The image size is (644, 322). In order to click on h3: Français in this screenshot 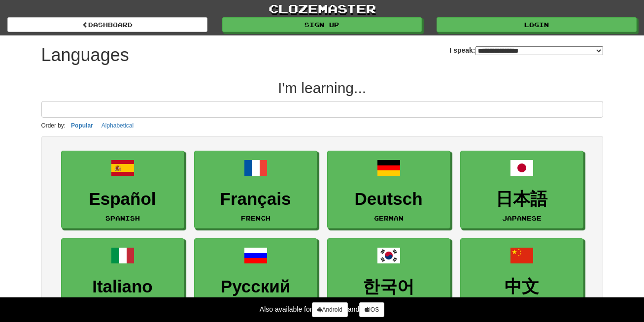, I will do `click(256, 199)`.